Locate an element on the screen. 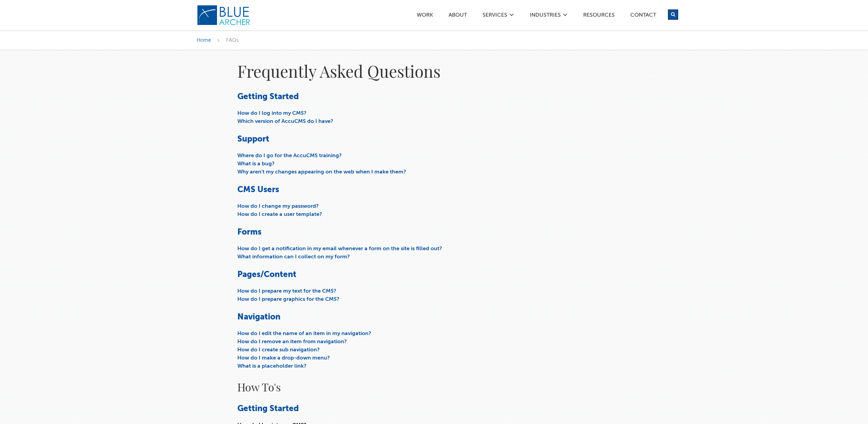 The width and height of the screenshot is (868, 424). a: How do I prepare graphics for the CMS? is located at coordinates (289, 299).